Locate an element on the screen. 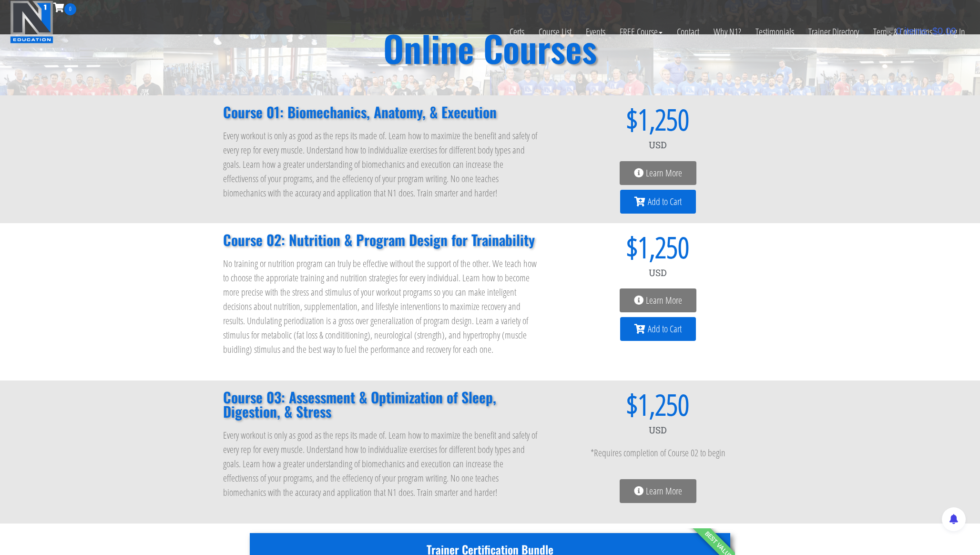  img: icon11.png is located at coordinates (889, 31).